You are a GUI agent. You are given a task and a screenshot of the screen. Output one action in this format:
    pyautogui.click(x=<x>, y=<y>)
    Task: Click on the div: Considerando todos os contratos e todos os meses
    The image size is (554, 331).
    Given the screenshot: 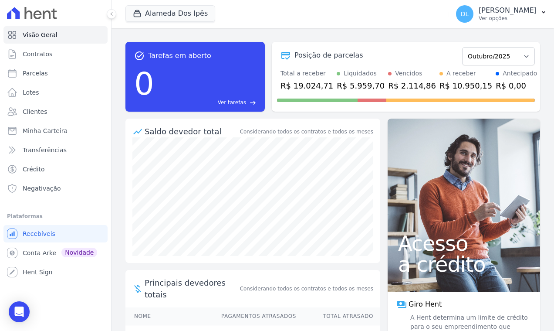 What is the action you would take?
    pyautogui.click(x=307, y=132)
    